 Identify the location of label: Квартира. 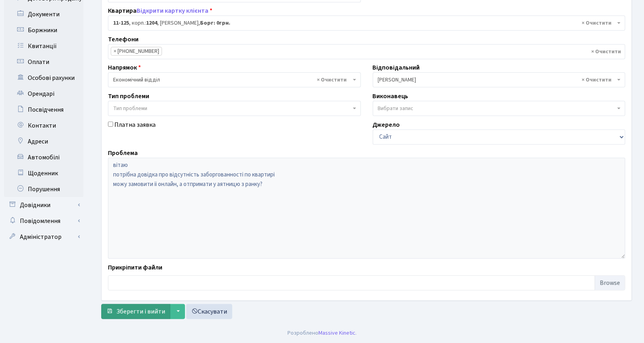
(160, 11).